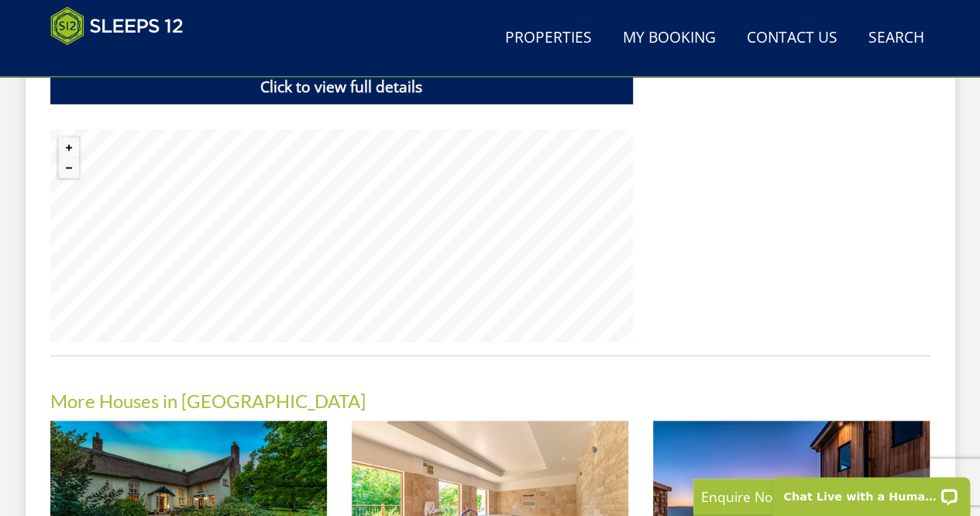 The width and height of the screenshot is (980, 516). I want to click on button: Open LiveChat chat widget, so click(188, 29).